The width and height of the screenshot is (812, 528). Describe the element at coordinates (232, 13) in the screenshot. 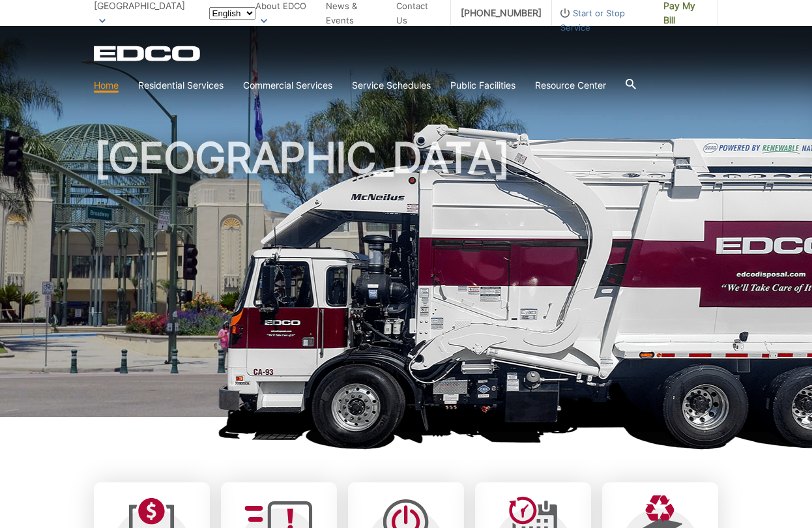

I see `select: Select a language` at that location.